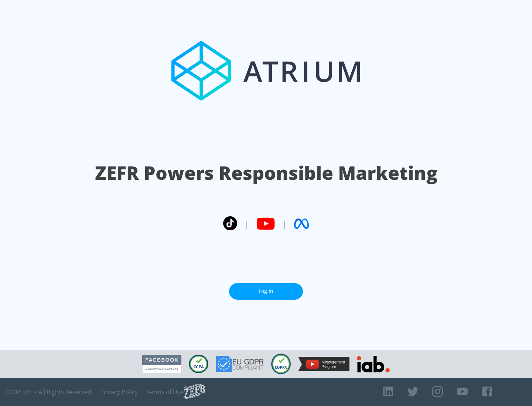  Describe the element at coordinates (374, 364) in the screenshot. I see `img: IAB` at that location.